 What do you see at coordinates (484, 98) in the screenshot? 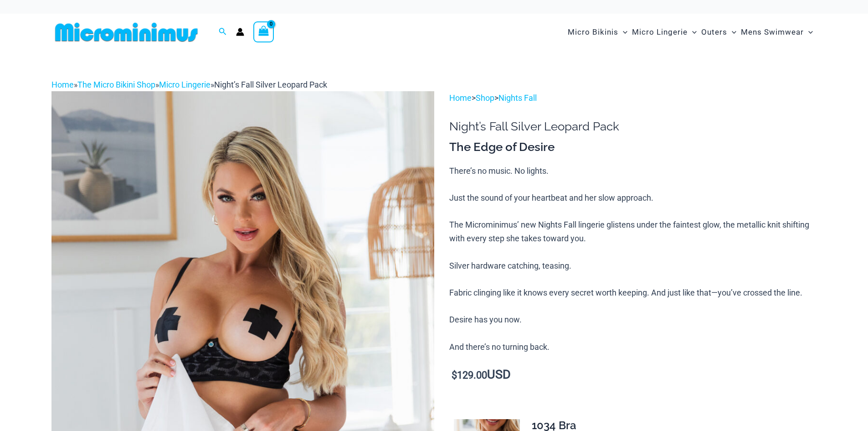
I see `a: Shop` at bounding box center [484, 98].